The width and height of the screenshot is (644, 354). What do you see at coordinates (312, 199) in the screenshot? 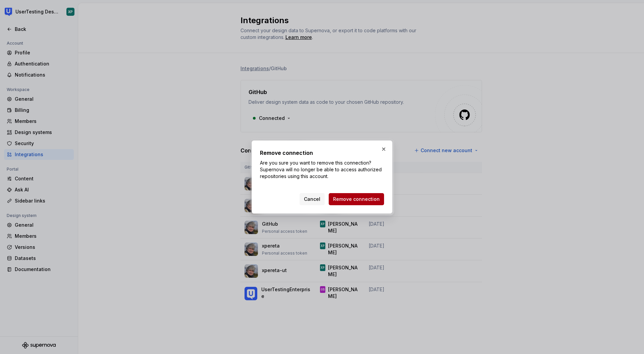
I see `span: Cancel` at bounding box center [312, 199].